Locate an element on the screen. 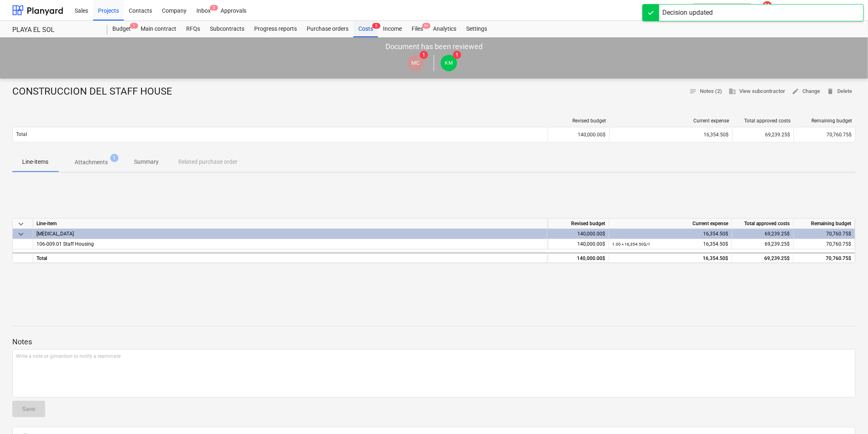 The width and height of the screenshot is (868, 434). a: Costs3 is located at coordinates (366, 29).